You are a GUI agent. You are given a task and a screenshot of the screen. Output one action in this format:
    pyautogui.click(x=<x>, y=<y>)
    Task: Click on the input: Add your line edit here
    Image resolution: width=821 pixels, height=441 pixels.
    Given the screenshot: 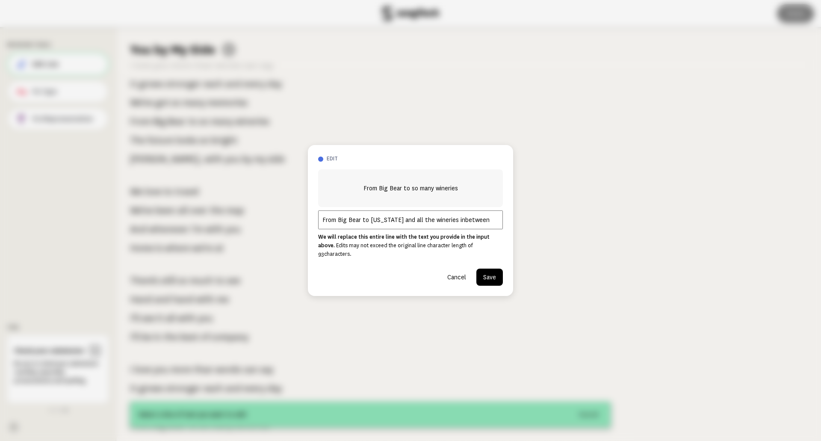 What is the action you would take?
    pyautogui.click(x=411, y=220)
    